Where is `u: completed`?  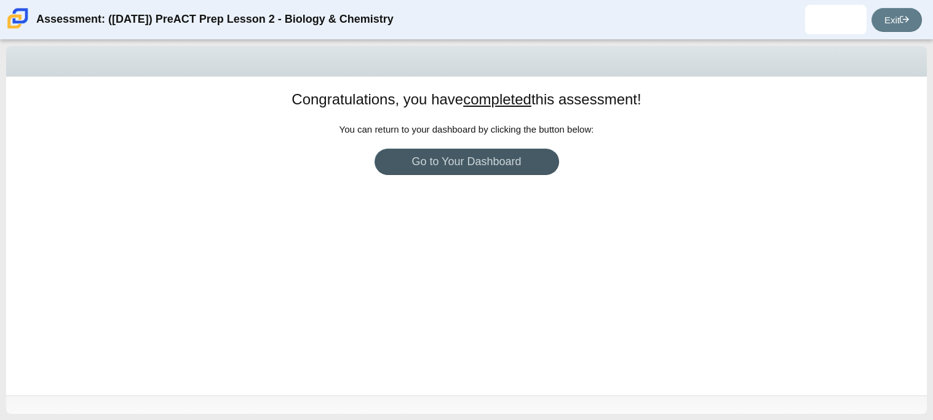 u: completed is located at coordinates (497, 99).